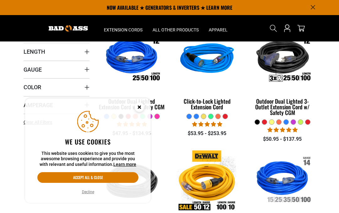  Describe the element at coordinates (68, 28) in the screenshot. I see `img: Bad Ass Extension Cords` at that location.